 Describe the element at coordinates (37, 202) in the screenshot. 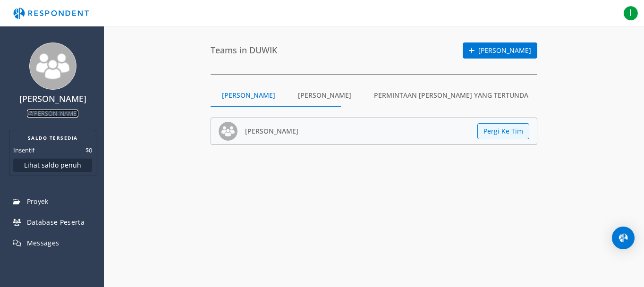

I see `span: Proyek` at that location.